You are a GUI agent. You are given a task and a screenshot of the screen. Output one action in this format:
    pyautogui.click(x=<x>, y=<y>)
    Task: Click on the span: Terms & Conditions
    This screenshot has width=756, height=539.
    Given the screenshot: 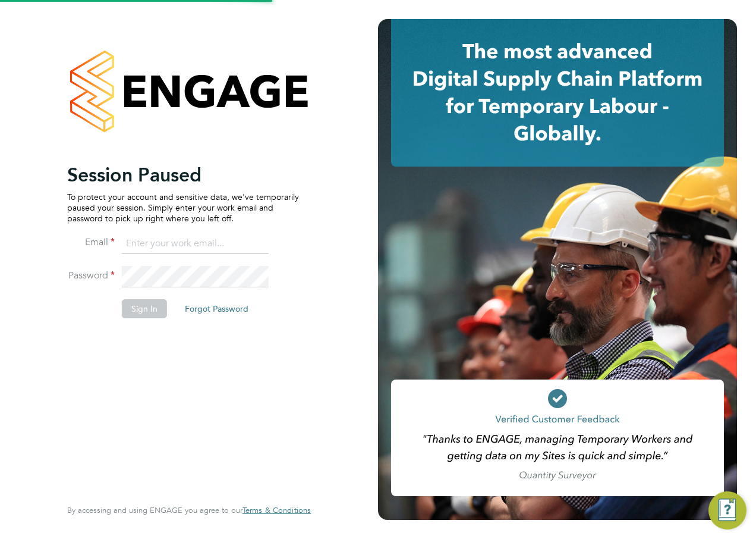 What is the action you would take?
    pyautogui.click(x=276, y=510)
    